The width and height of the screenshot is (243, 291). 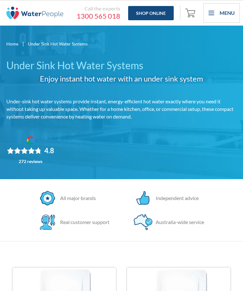 I want to click on div: 4.8, so click(x=49, y=151).